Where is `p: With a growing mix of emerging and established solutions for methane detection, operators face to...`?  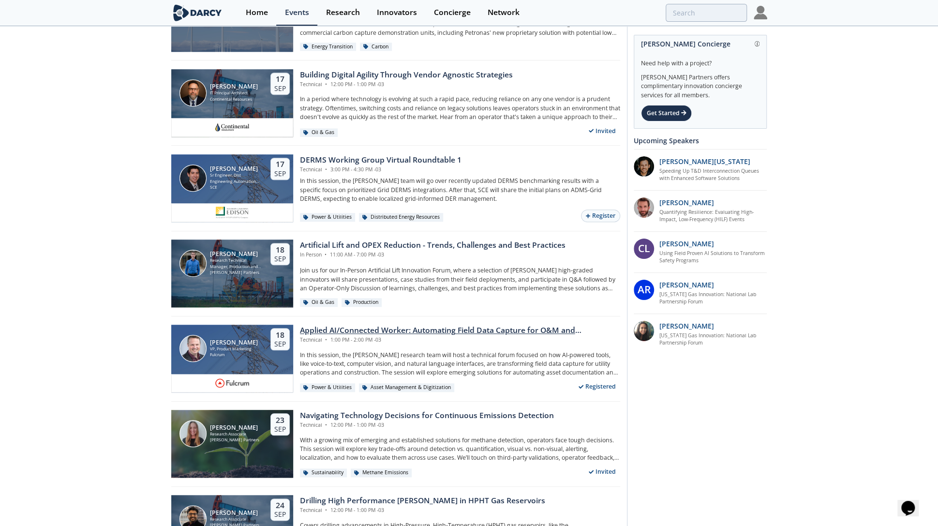
p: With a growing mix of emerging and established solutions for methane detection, operators face to... is located at coordinates (460, 449).